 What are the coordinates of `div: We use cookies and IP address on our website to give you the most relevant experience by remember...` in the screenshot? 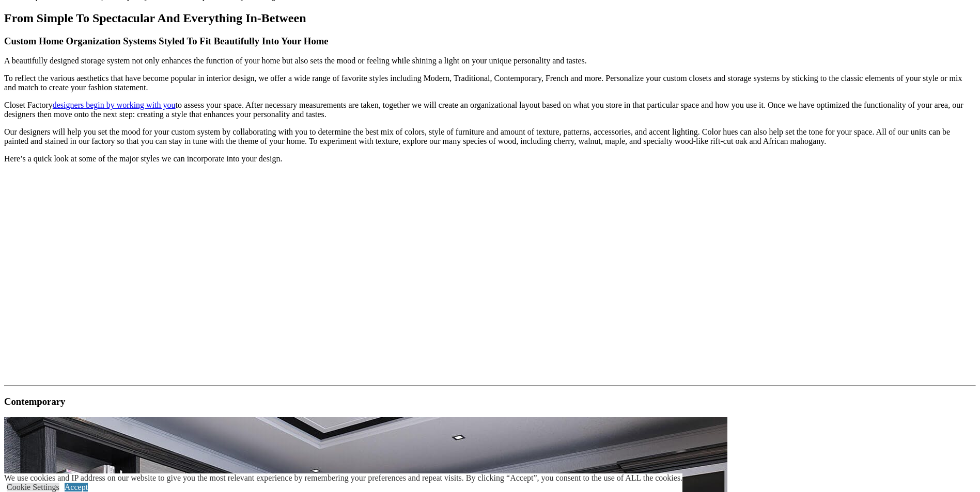 It's located at (343, 478).